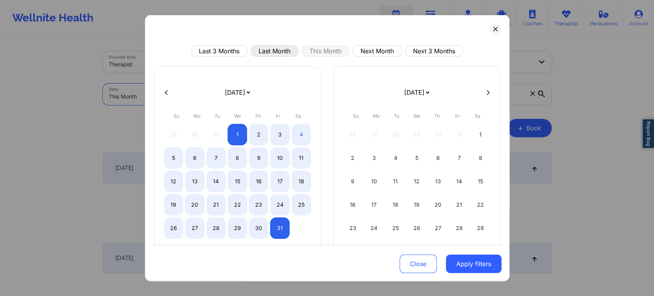 This screenshot has height=296, width=654. What do you see at coordinates (280, 158) in the screenshot?
I see `div: Fri Oct 10 2025` at bounding box center [280, 158].